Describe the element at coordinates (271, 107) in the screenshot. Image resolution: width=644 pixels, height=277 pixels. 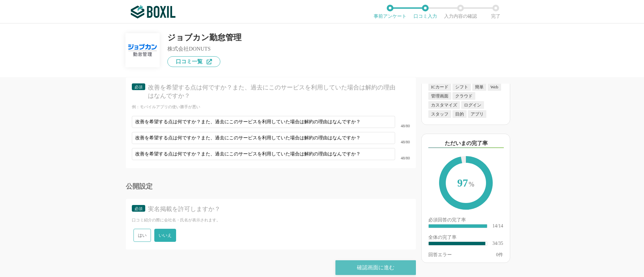
I see `div: 例：モバイルアプリの使い勝手が悪い` at that location.